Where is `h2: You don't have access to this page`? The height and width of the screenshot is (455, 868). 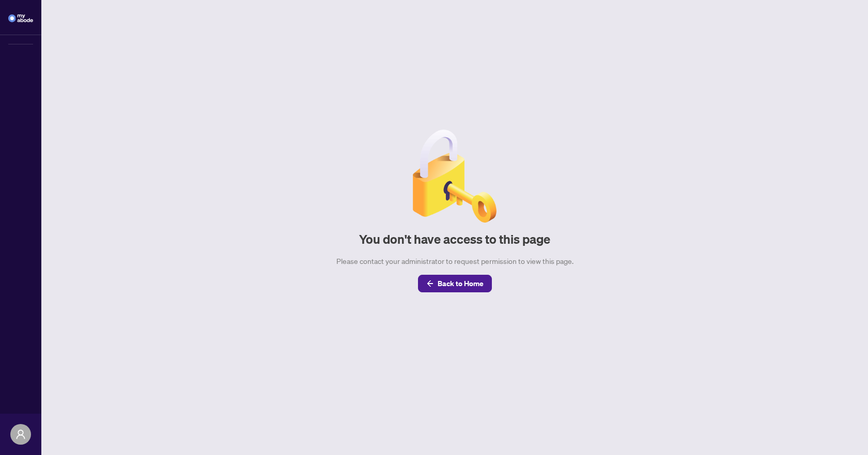 h2: You don't have access to this page is located at coordinates (455, 240).